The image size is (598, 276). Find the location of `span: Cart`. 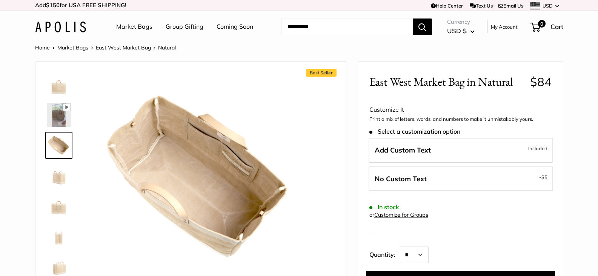

span: Cart is located at coordinates (557, 26).